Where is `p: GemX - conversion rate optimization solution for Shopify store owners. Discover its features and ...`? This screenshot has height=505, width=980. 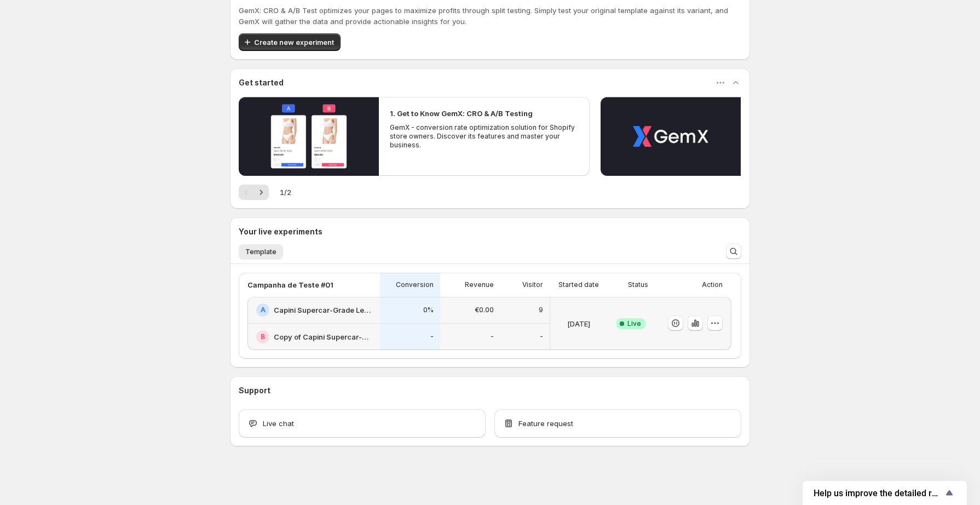 p: GemX - conversion rate optimization solution for Shopify store owners. Discover its features and ... is located at coordinates (484, 136).